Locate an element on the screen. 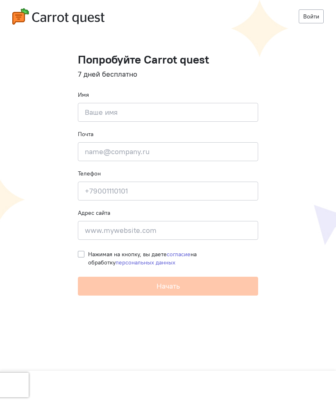 This screenshot has width=336, height=403. a: Войти is located at coordinates (311, 16).